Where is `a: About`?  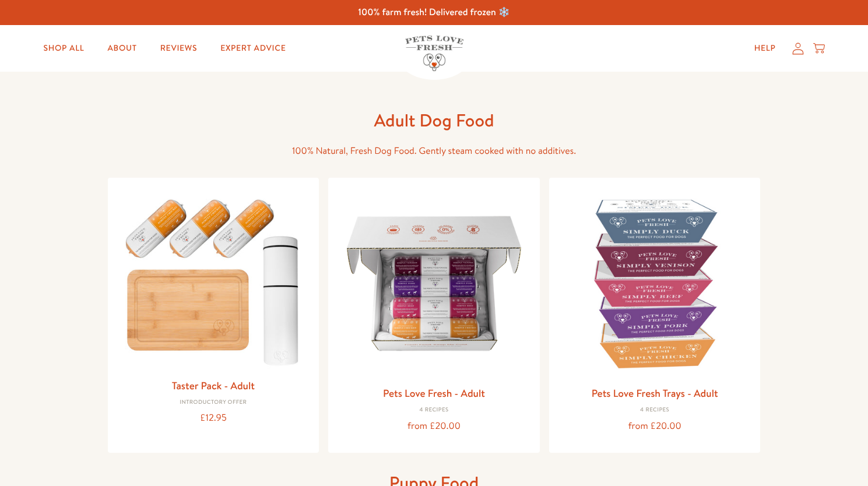 a: About is located at coordinates (122, 48).